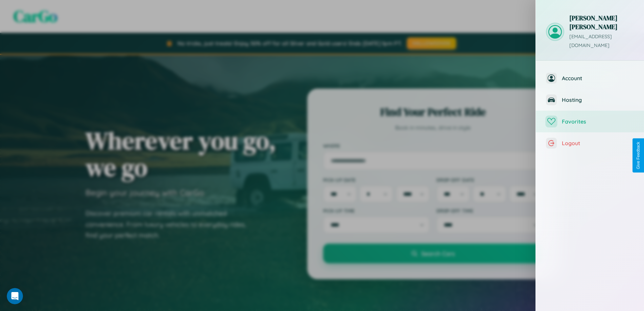 The image size is (644, 311). Describe the element at coordinates (639, 156) in the screenshot. I see `div: Give Feedback` at that location.